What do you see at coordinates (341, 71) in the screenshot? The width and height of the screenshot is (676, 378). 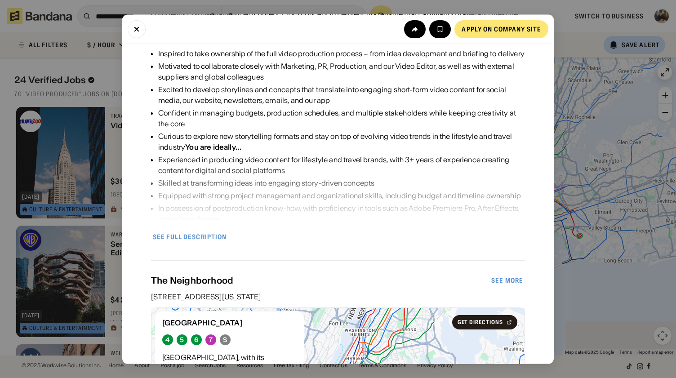 I see `div: Motivated to collaborate closely with Marketing, PR, Production, and our Video Editor, as well as...` at bounding box center [341, 71].